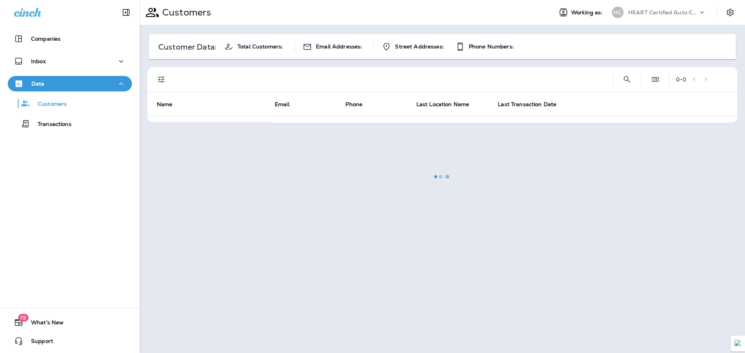  Describe the element at coordinates (50, 125) in the screenshot. I see `p: Transactions` at that location.